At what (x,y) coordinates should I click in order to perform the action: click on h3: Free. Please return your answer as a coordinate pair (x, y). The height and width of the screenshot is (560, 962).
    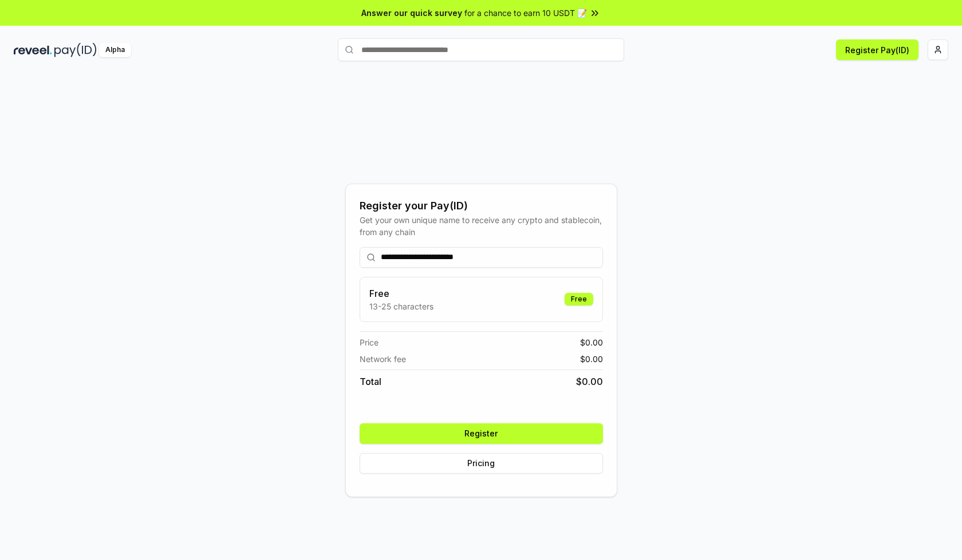
    Looking at the image, I should click on (402, 293).